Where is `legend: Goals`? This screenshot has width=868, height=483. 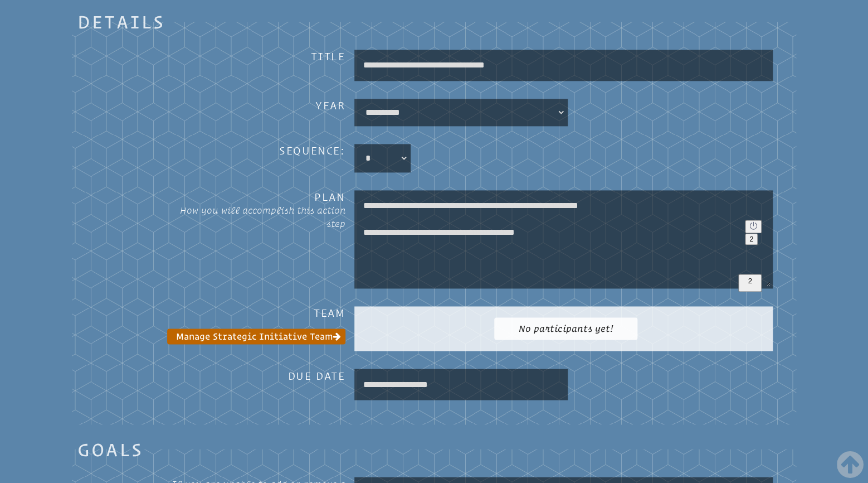
legend: Goals is located at coordinates (110, 449).